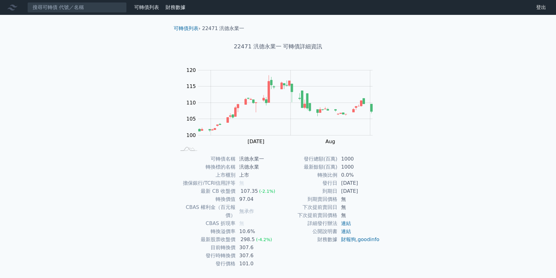 The image size is (556, 278). What do you see at coordinates (247, 240) in the screenshot?
I see `div: 298.5` at bounding box center [247, 240].